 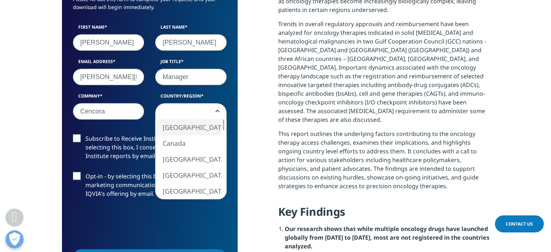 What do you see at coordinates (384, 162) in the screenshot?
I see `p: This report outlines the underlying factors contributing to the oncology therapy access challenge...` at bounding box center [384, 162].